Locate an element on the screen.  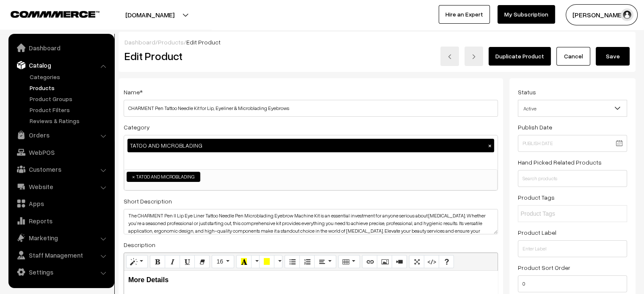
a: Orders is located at coordinates (61, 136).